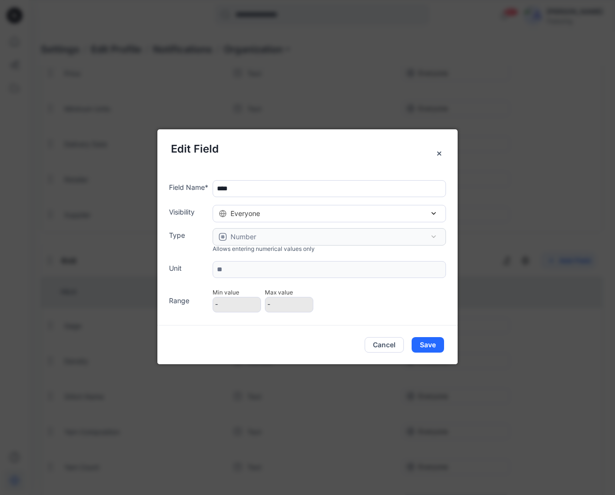 The height and width of the screenshot is (495, 615). Describe the element at coordinates (329, 249) in the screenshot. I see `div: Allows entering numerical values only` at that location.